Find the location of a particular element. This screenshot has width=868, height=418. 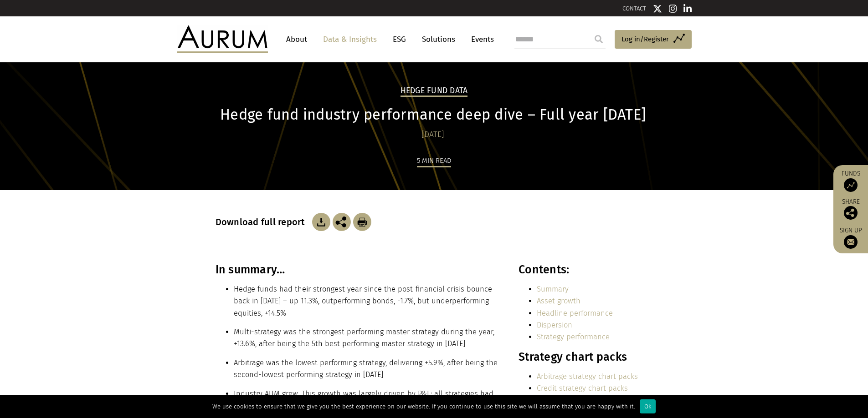

div: Ok is located at coordinates (648, 406).